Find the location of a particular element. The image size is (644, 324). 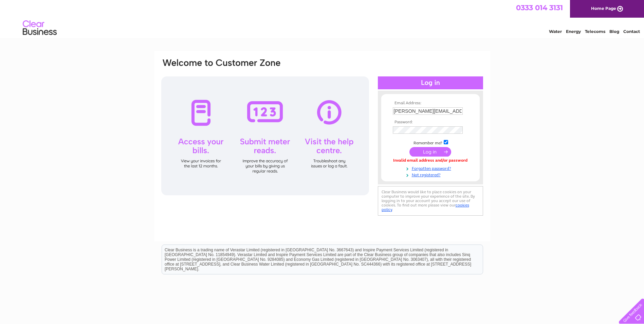

a: Water is located at coordinates (555, 31).